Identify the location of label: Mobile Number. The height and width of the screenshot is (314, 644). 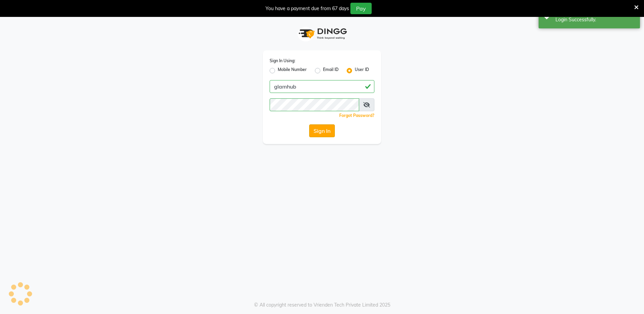
(292, 71).